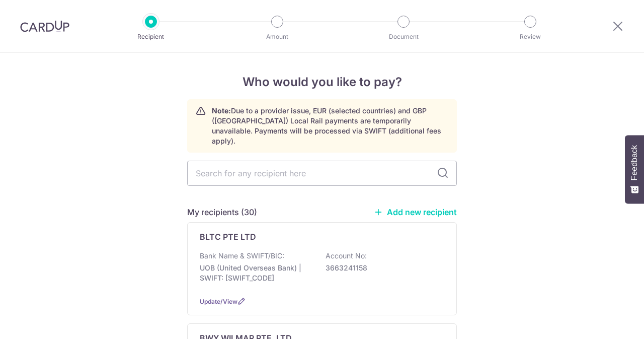 This screenshot has width=644, height=339. Describe the element at coordinates (322, 82) in the screenshot. I see `h4: Who would you like to pay?` at that location.